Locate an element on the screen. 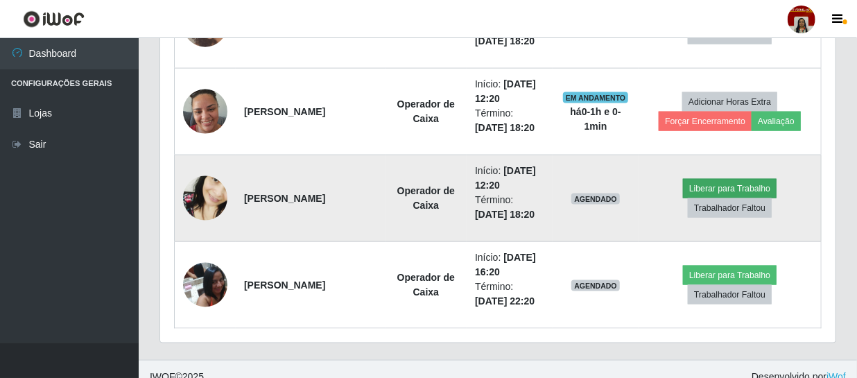 This screenshot has height=378, width=857. strong: há 0-1 h e 0-1 min is located at coordinates (596, 119).